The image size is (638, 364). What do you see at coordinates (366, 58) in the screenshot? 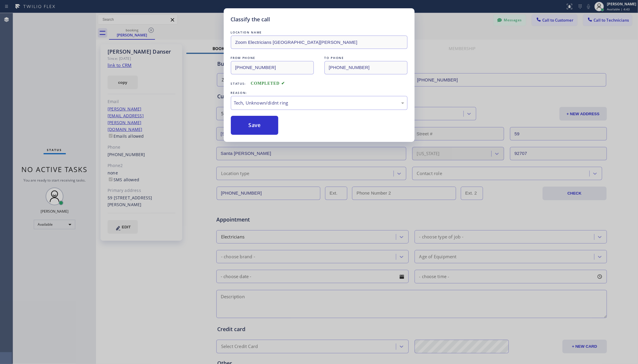
I see `div: TO PHONE` at bounding box center [366, 58].